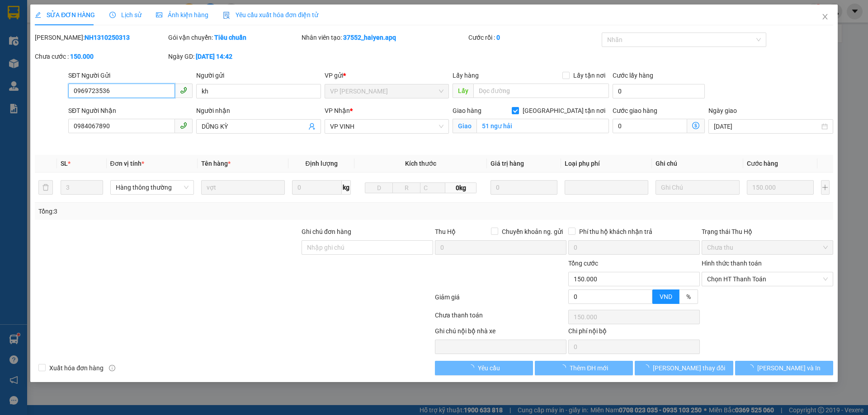 The width and height of the screenshot is (868, 415). What do you see at coordinates (767, 247) in the screenshot?
I see `span: Chưa thu` at bounding box center [767, 247].